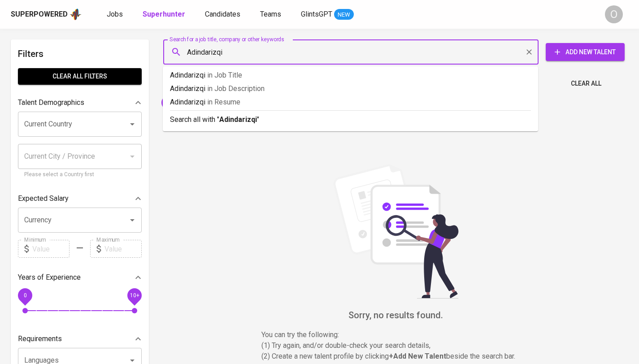 This screenshot has height=364, width=639. I want to click on span: NEW, so click(344, 15).